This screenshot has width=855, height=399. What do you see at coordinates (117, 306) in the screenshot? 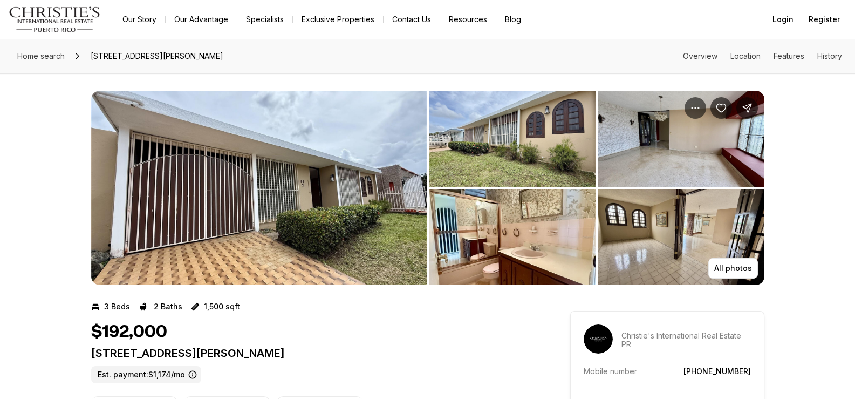
I see `p: 3 Beds` at bounding box center [117, 306].